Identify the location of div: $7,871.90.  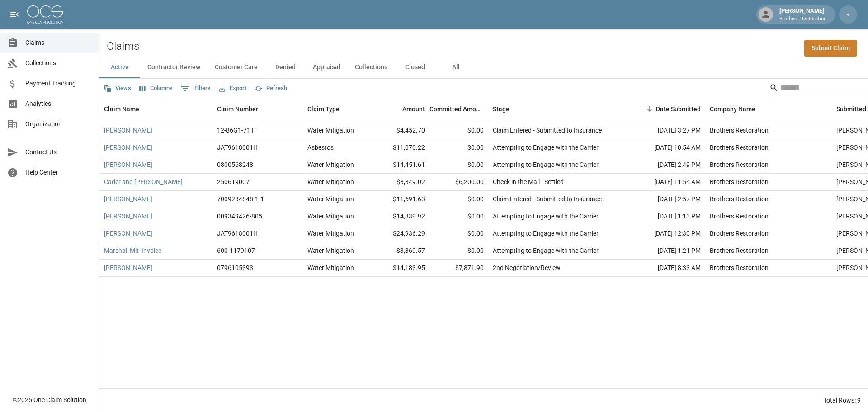
(459, 269).